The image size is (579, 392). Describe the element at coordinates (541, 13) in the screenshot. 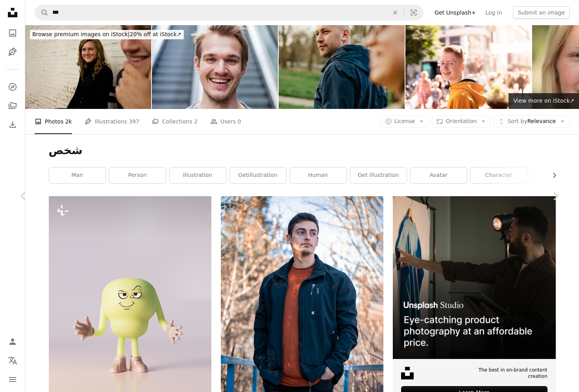

I see `button: Submit an image` at that location.